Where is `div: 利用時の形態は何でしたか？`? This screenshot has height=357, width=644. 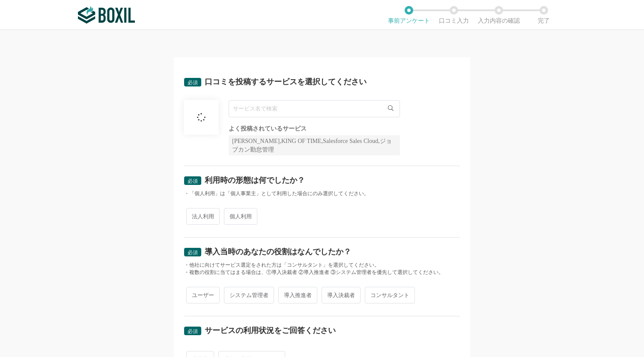
div: 利用時の形態は何でしたか？ is located at coordinates (255, 180).